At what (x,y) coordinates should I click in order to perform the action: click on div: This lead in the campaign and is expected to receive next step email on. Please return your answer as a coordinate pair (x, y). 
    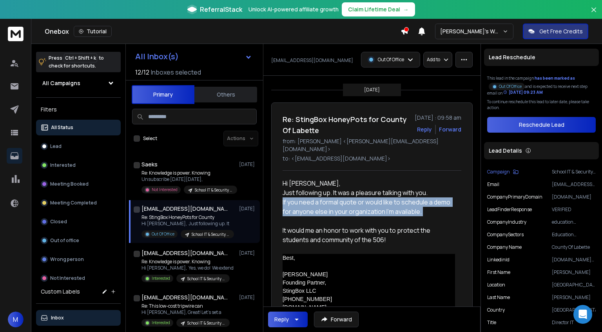
    Looking at the image, I should click on (542, 86).